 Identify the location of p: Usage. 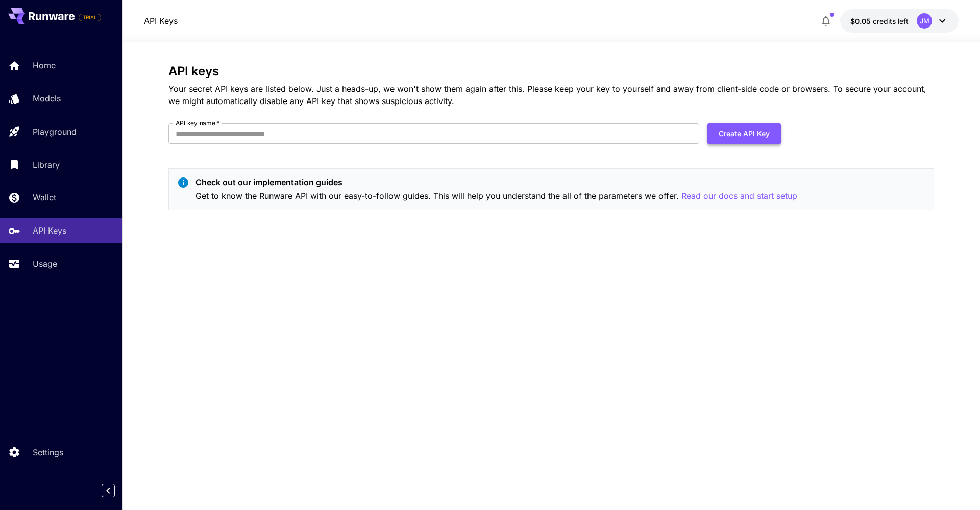
(45, 264).